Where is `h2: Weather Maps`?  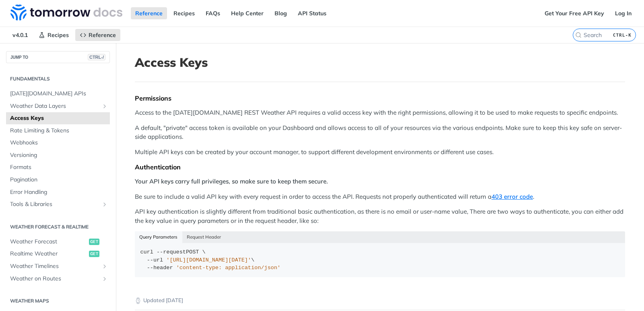
h2: Weather Maps is located at coordinates (58, 301).